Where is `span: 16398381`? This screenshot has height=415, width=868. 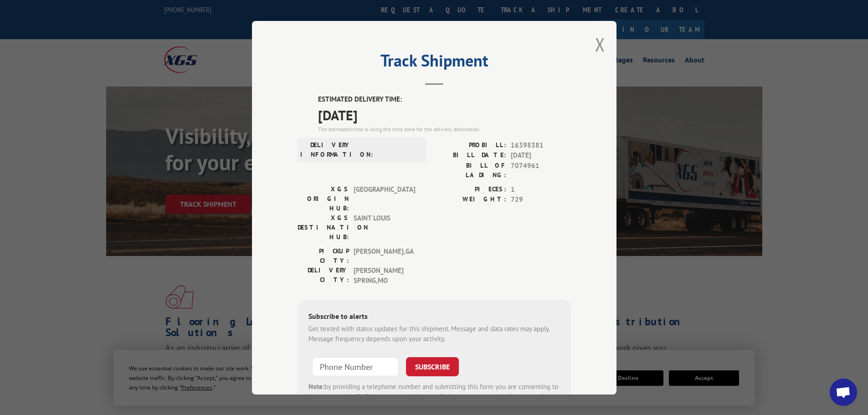 span: 16398381 is located at coordinates (541, 145).